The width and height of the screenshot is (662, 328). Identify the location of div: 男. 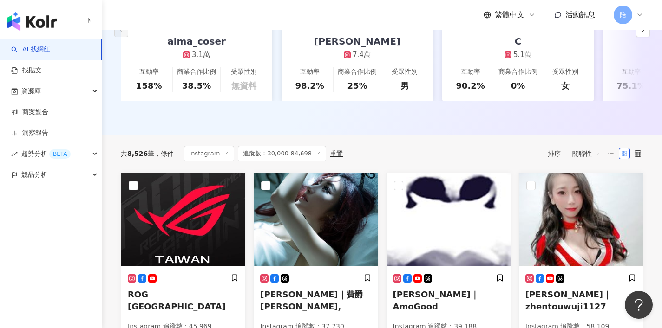
(405, 85).